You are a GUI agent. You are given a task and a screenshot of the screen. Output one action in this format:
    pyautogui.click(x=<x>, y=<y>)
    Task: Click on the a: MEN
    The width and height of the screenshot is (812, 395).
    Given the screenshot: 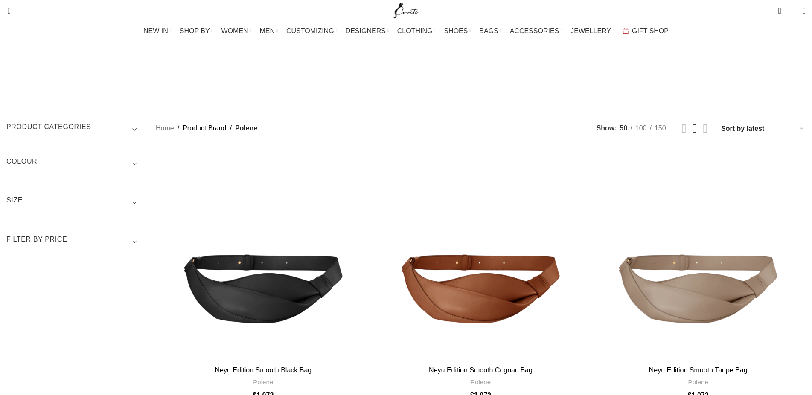 What is the action you would take?
    pyautogui.click(x=269, y=31)
    